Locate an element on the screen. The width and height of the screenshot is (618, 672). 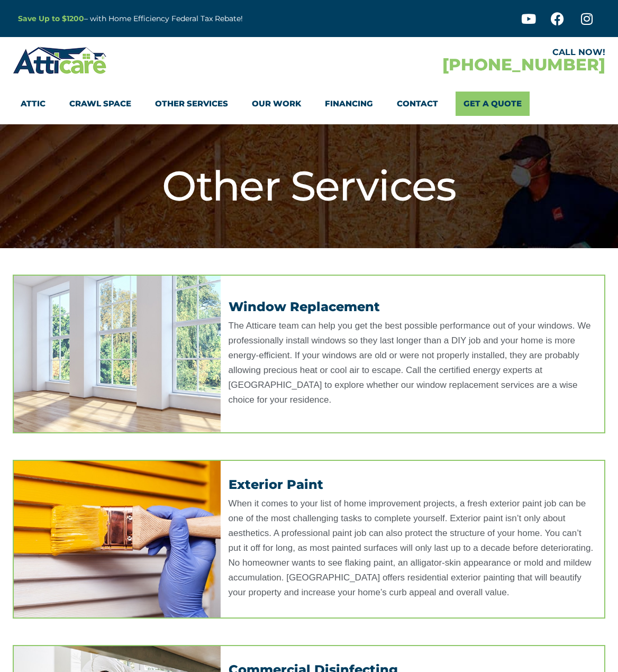
a: Attic is located at coordinates (33, 104).